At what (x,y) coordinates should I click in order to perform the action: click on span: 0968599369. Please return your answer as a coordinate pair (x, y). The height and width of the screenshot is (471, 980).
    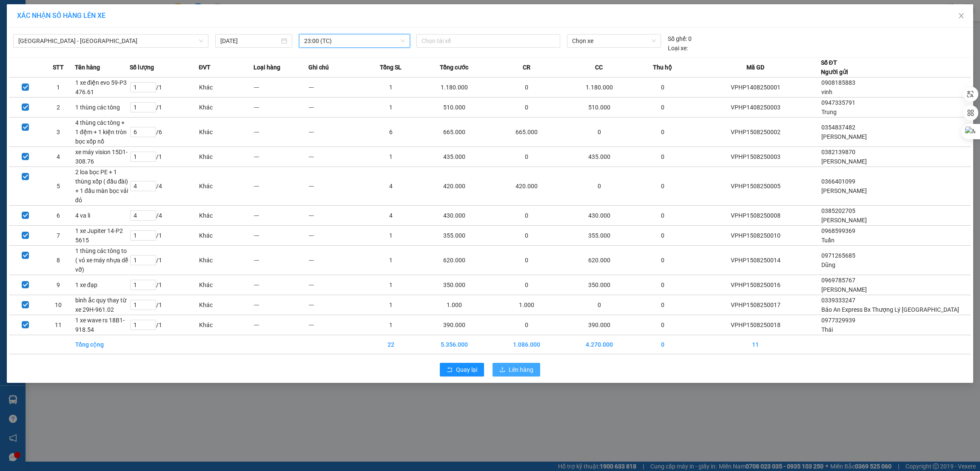
    Looking at the image, I should click on (839, 231).